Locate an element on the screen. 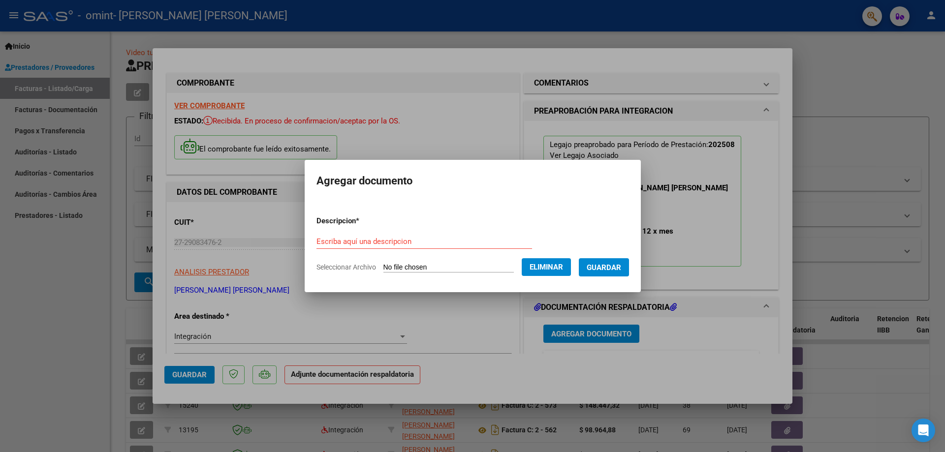 This screenshot has height=452, width=945. div: Open Intercom Messenger is located at coordinates (923, 431).